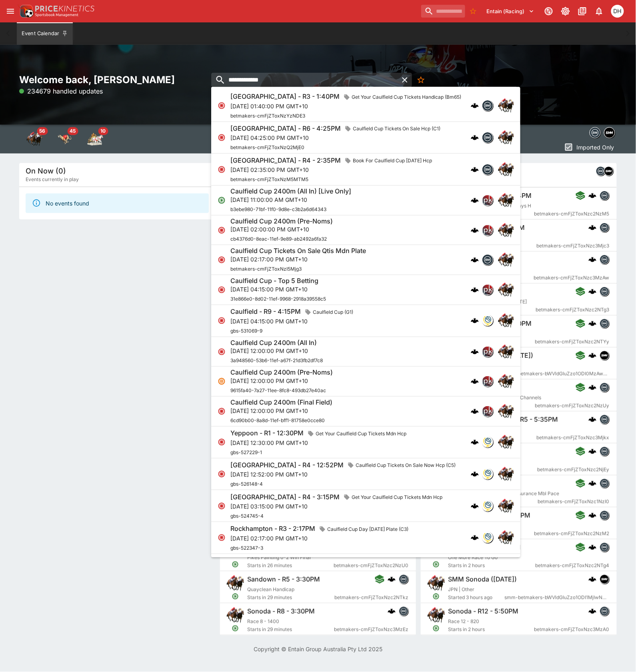 This screenshot has height=672, width=636. What do you see at coordinates (397, 498) in the screenshot?
I see `span: Get Your Caulfield Cup Tickets Mdn Hcp` at bounding box center [397, 498].